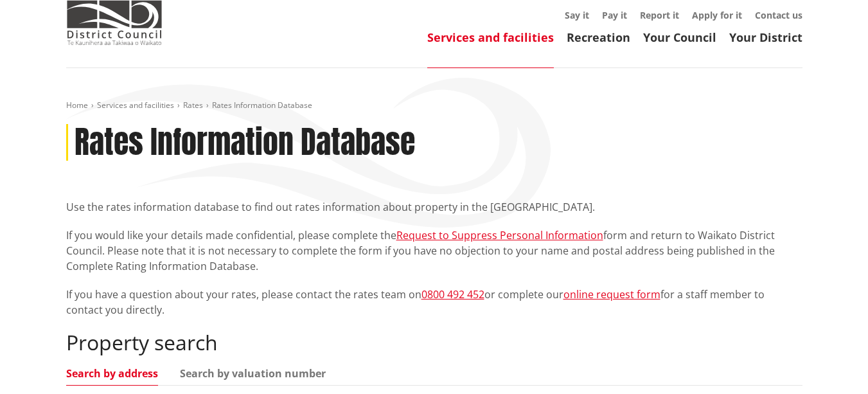 Image resolution: width=868 pixels, height=394 pixels. Describe the element at coordinates (765, 37) in the screenshot. I see `a: Your District` at that location.